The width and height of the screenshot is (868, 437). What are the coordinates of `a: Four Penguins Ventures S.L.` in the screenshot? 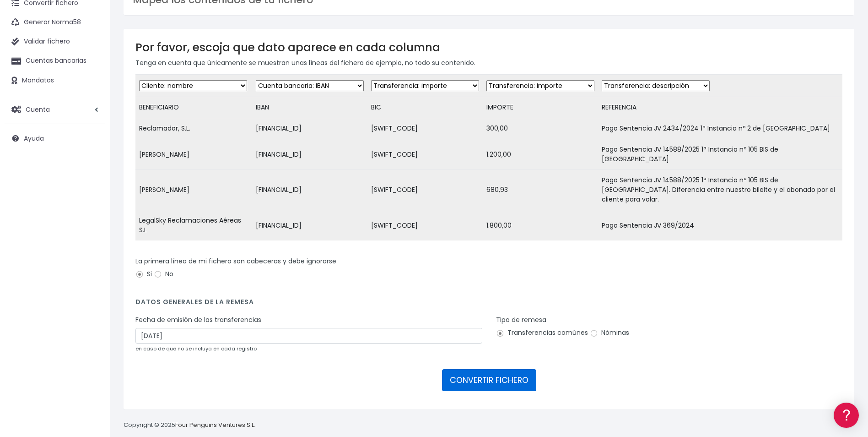 It's located at (215, 425).